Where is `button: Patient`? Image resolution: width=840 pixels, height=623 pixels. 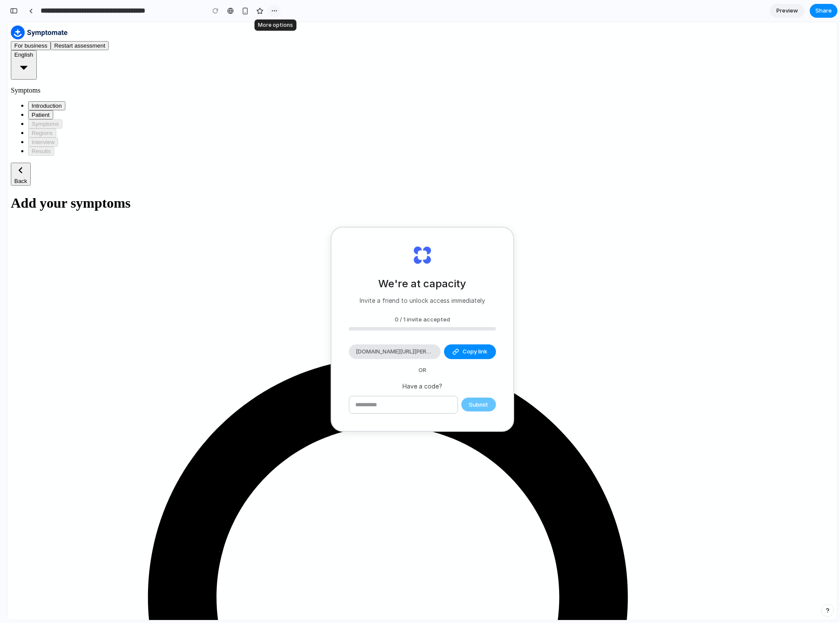
button: Patient is located at coordinates (34, 93).